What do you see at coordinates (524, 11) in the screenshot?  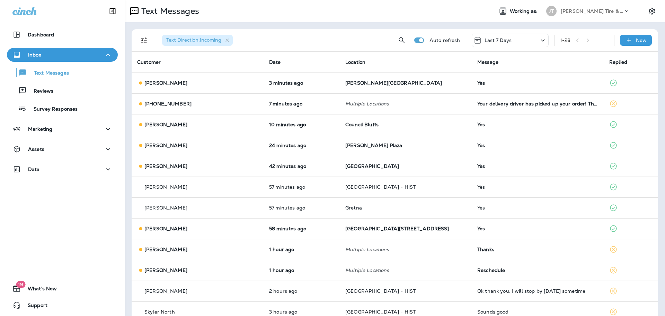 I see `span: Working as:` at bounding box center [524, 11].